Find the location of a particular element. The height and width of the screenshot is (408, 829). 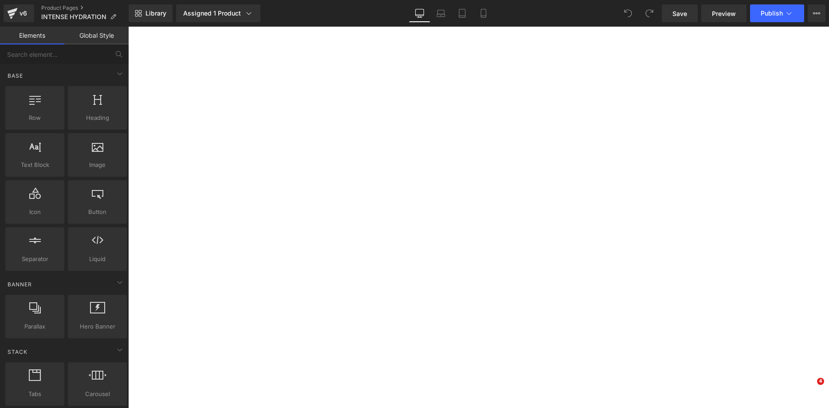

span: Library is located at coordinates (156, 13).